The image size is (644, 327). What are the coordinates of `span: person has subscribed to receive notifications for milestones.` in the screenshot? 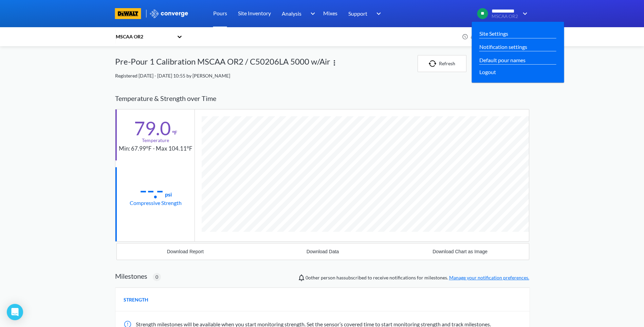 It's located at (417, 277).